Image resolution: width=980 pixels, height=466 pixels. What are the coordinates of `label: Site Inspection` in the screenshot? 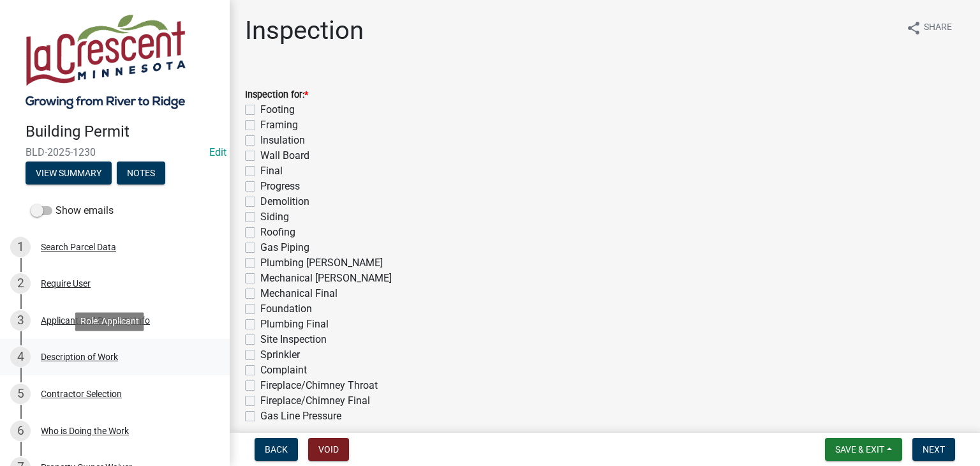 It's located at (293, 340).